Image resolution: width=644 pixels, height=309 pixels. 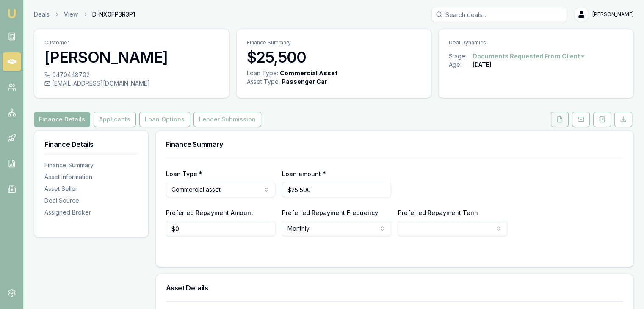 I want to click on button: Applicants, so click(x=115, y=120).